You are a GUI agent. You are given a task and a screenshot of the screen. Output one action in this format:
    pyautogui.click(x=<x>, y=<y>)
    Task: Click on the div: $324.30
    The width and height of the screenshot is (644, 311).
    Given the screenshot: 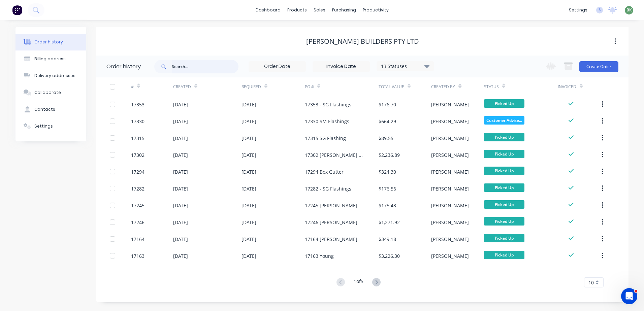 What is the action you would take?
    pyautogui.click(x=388, y=172)
    